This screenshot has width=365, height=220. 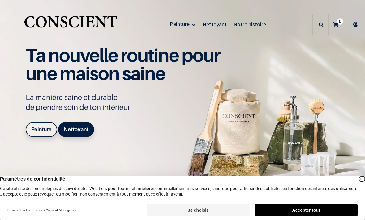 I want to click on b: Nettoyant, so click(x=76, y=129).